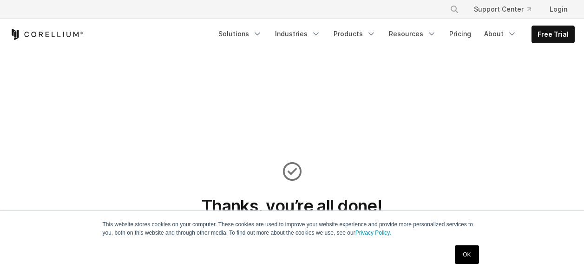 This screenshot has height=276, width=584. I want to click on a: Resources, so click(412, 34).